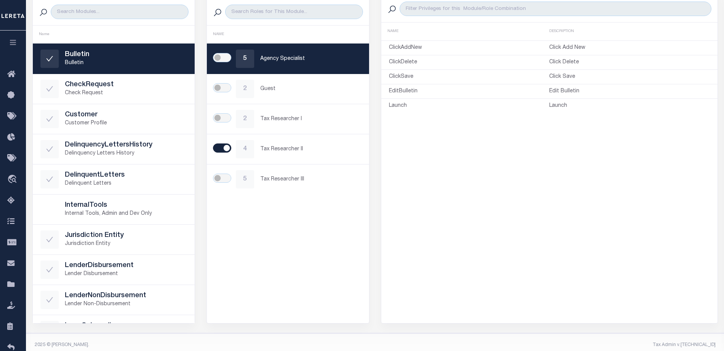 This screenshot has width=724, height=351. Describe the element at coordinates (629, 91) in the screenshot. I see `p: Edit Bulletin` at that location.